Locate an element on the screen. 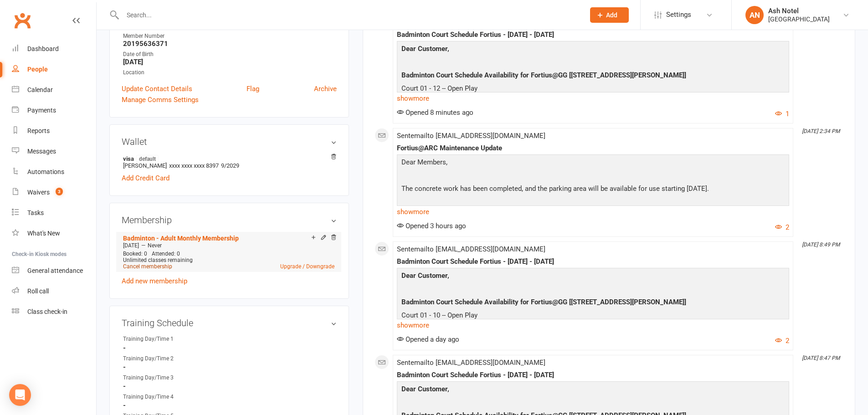 The height and width of the screenshot is (415, 868). a: Class kiosk mode is located at coordinates (54, 312).